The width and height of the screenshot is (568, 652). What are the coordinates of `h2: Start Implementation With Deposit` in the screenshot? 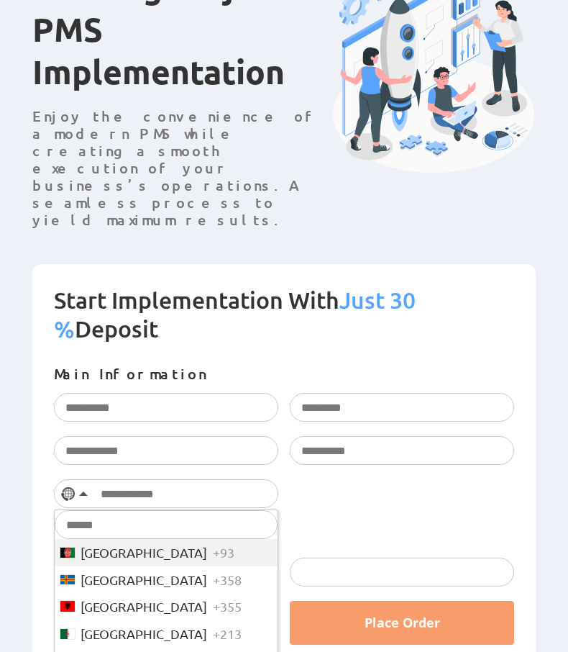 It's located at (284, 325).